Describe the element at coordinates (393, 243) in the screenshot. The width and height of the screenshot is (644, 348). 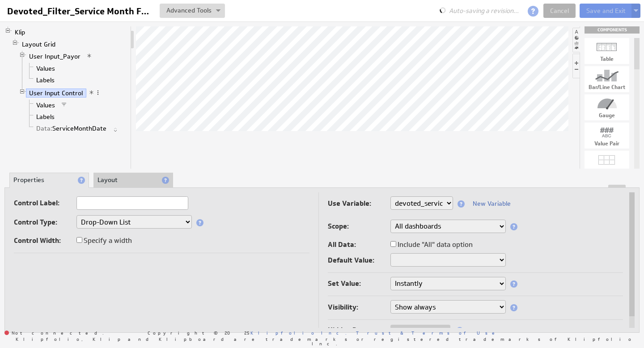
I see `input: Include "All" data option` at that location.